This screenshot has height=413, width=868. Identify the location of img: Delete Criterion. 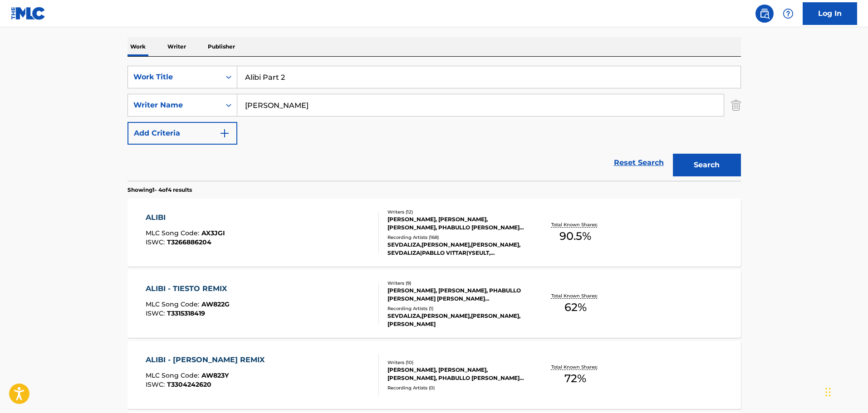
(736, 105).